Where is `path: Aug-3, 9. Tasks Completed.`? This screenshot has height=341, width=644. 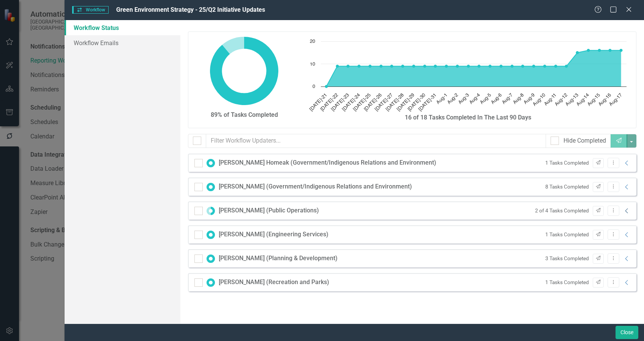
path: Aug-3, 9. Tasks Completed. is located at coordinates (468, 66).